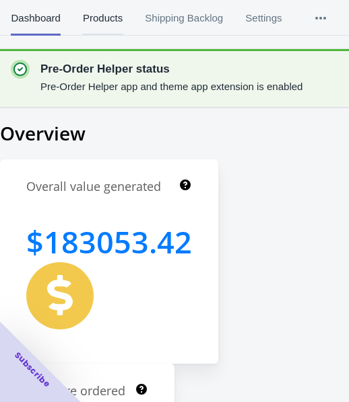 The image size is (349, 402). I want to click on span: Shipping Backlog, so click(184, 18).